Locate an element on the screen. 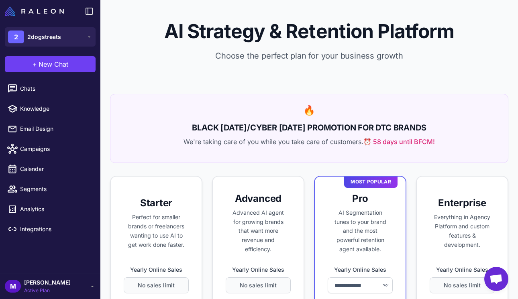 Image resolution: width=518 pixels, height=299 pixels. h1: AI Strategy & Retention Platform is located at coordinates (309, 31).